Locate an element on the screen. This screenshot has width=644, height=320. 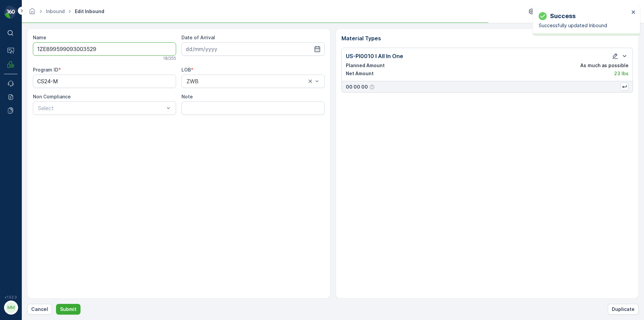
p: 00 00 00 is located at coordinates (357, 87).